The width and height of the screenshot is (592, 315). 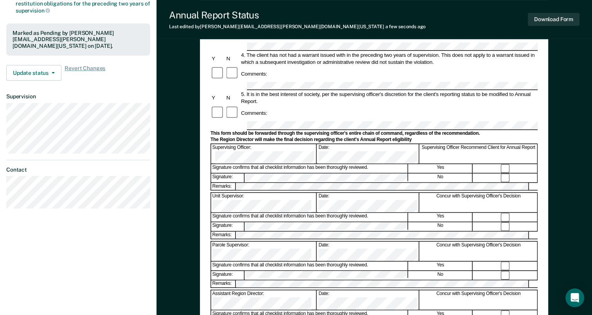 I want to click on dt: Contact, so click(x=78, y=170).